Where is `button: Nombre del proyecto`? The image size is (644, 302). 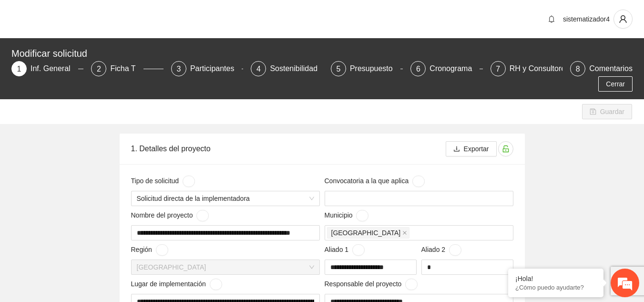
button: Nombre del proyecto is located at coordinates (202, 216).